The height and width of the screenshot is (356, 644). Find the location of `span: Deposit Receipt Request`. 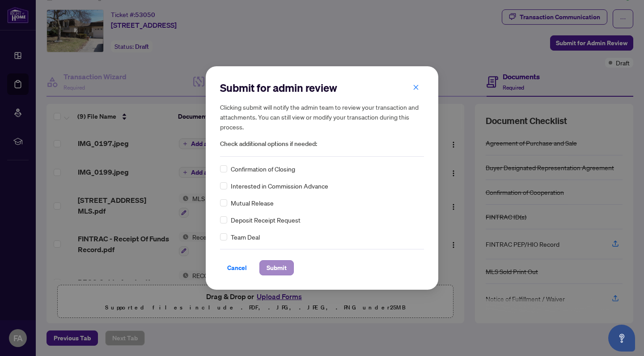

span: Deposit Receipt Request is located at coordinates (266, 220).